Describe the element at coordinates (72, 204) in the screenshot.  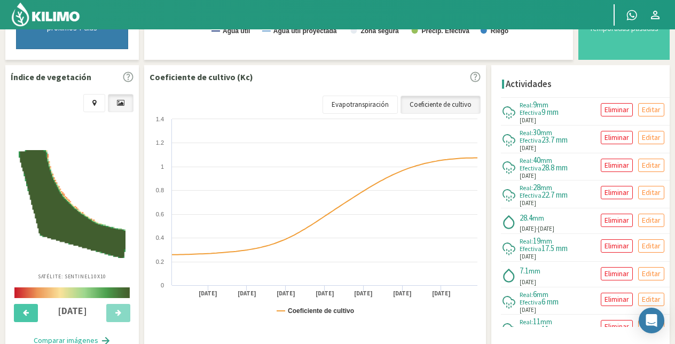
I see `img: f9e0a493-7ca0-4c6f-80fe-b3e7d98c2176_-_sentinel_-_2025-10-02.png` at that location.